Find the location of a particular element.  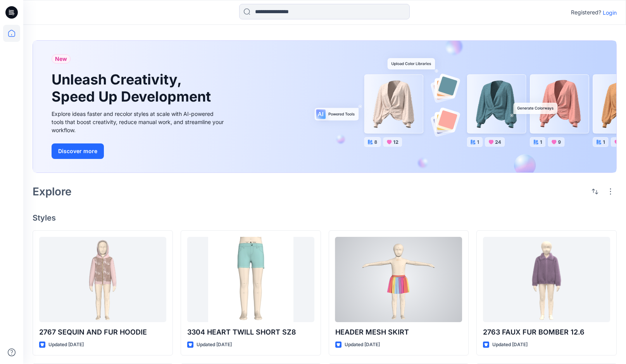

a: 2763 FAUX FUR BOMBER 12.6 is located at coordinates (546, 279).